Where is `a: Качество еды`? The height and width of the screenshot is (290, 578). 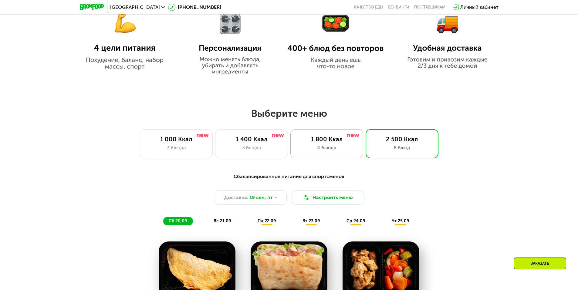
a: Качество еды is located at coordinates (369, 7).